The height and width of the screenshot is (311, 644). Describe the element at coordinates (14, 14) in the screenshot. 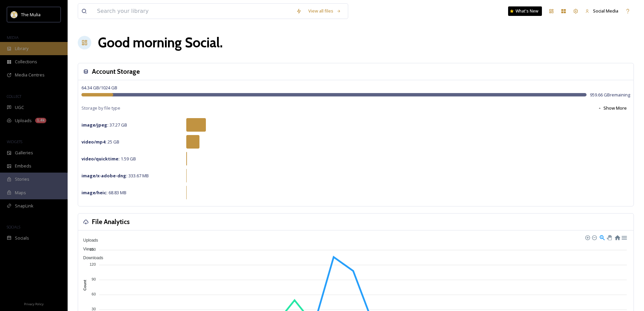

I see `img: mulia_logo.png` at that location.